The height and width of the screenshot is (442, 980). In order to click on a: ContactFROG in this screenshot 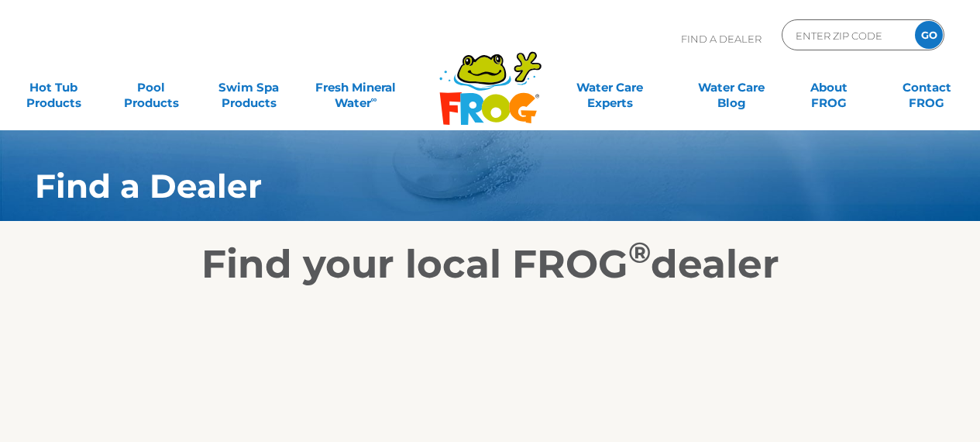, I will do `click(927, 87)`.